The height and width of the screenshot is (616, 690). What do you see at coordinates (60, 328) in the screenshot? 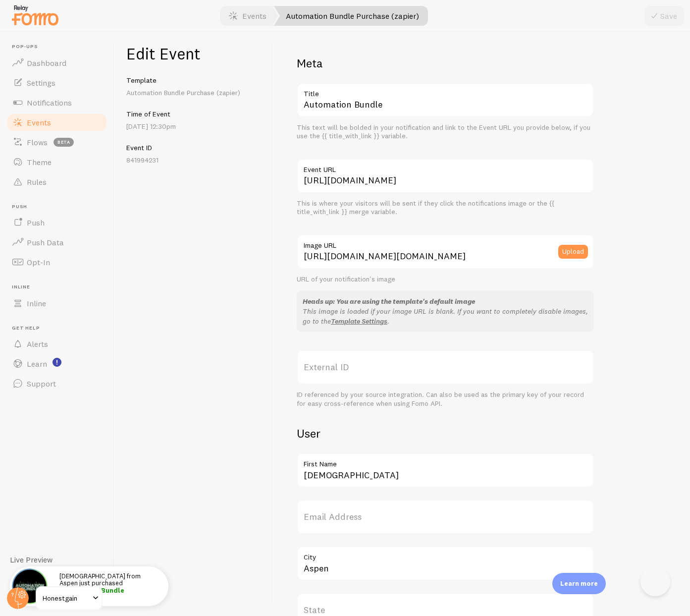
I see `span: Get Help` at bounding box center [60, 328].